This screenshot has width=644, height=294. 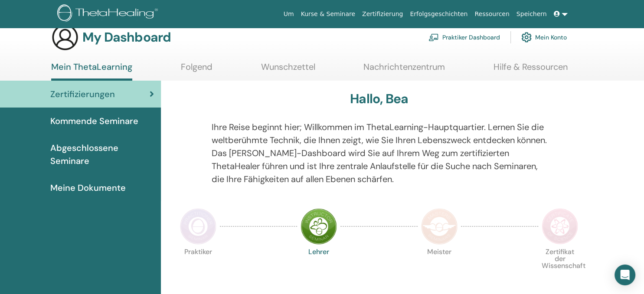 I want to click on a: Folgend, so click(x=197, y=70).